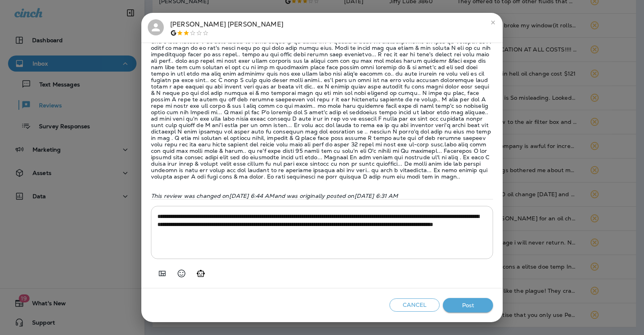 The height and width of the screenshot is (335, 644). Describe the element at coordinates (181, 273) in the screenshot. I see `button: Select an emoji` at that location.